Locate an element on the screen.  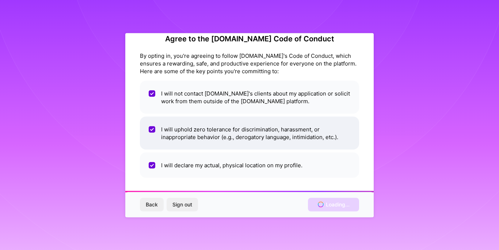
button: Back is located at coordinates (152, 204).